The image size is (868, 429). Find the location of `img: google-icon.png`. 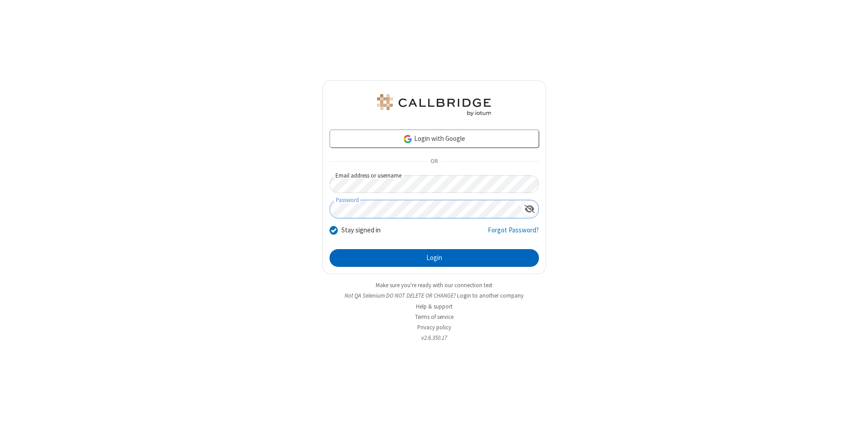

img: google-icon.png is located at coordinates (408, 139).